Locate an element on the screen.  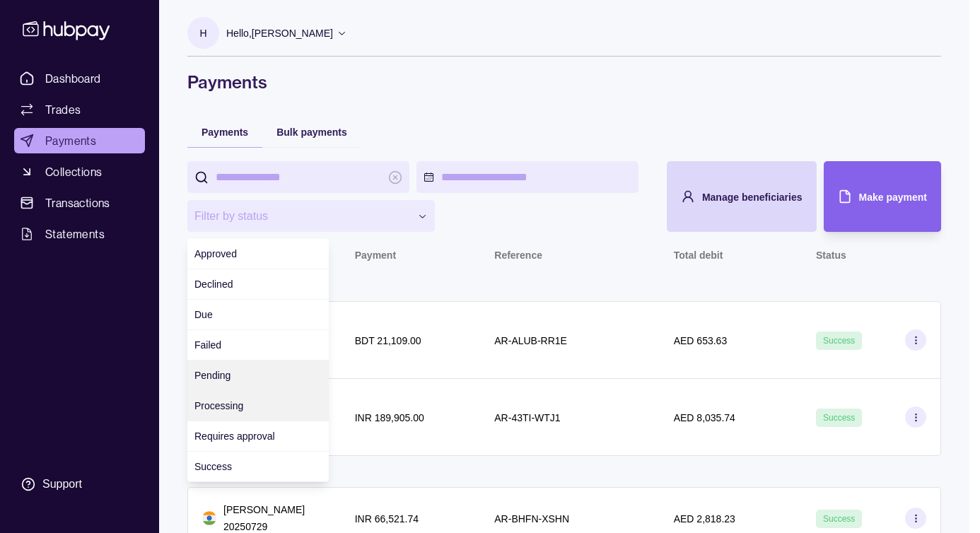
span: Processing is located at coordinates (219, 406).